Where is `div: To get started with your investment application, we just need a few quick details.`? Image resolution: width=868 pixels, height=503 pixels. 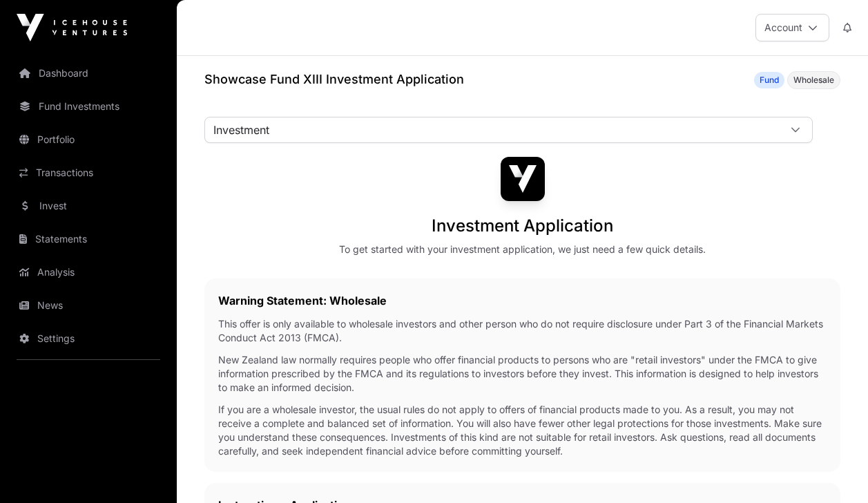
div: To get started with your investment application, we just need a few quick details. is located at coordinates (522, 249).